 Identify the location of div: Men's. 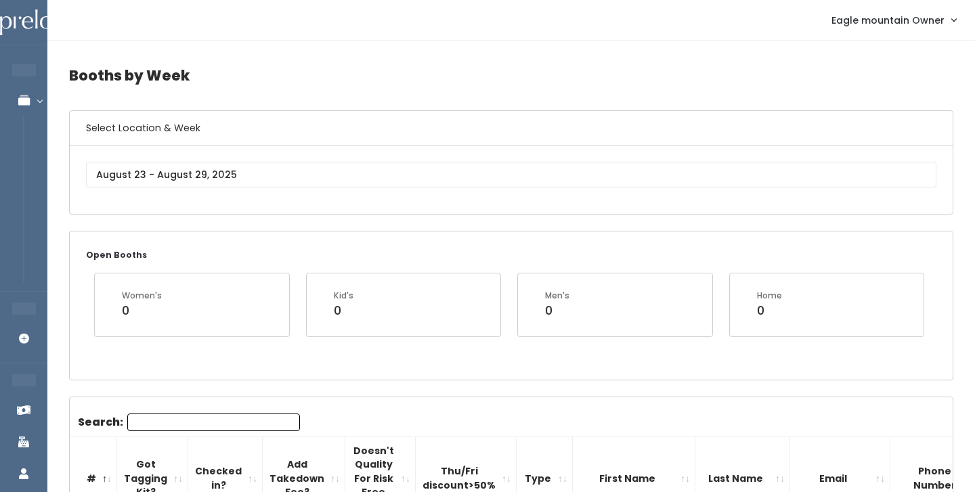
(557, 296).